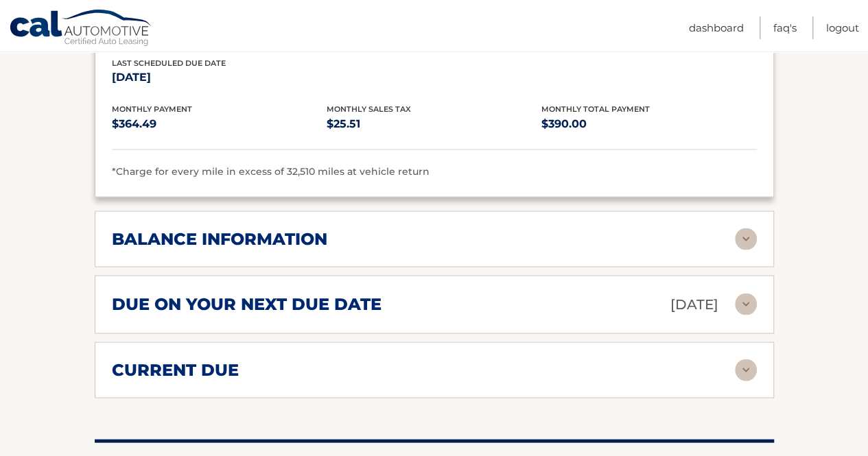 The height and width of the screenshot is (456, 868). What do you see at coordinates (434, 123) in the screenshot?
I see `p: $25.51` at bounding box center [434, 123].